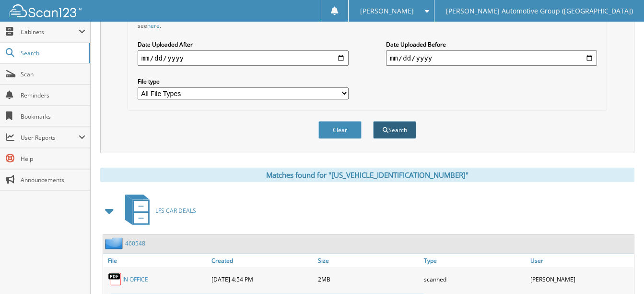 Image resolution: width=644 pixels, height=294 pixels. Describe the element at coordinates (46, 11) in the screenshot. I see `img: scan123-logo-white.svg` at that location.